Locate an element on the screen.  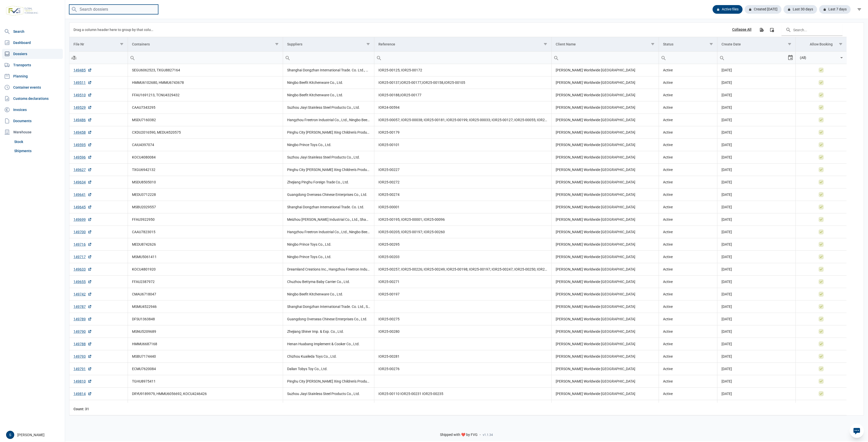
td: IOR25-00271 is located at coordinates (463, 282).